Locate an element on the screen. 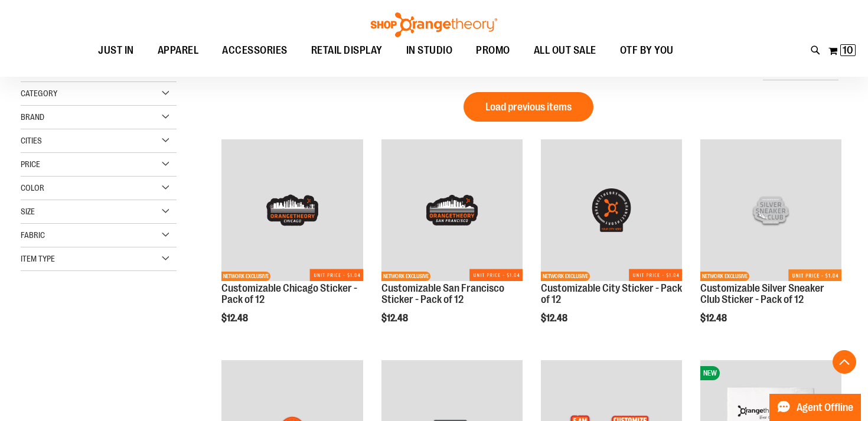  span: Brand is located at coordinates (33, 117).